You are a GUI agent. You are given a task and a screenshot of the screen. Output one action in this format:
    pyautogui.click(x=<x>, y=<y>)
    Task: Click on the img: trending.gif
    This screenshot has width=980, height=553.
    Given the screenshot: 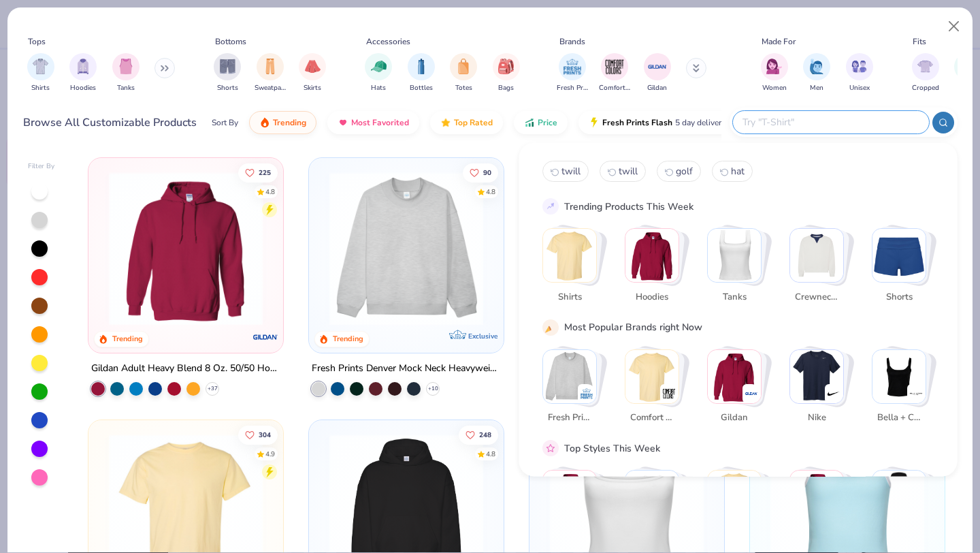 What is the action you would take?
    pyautogui.click(x=265, y=122)
    